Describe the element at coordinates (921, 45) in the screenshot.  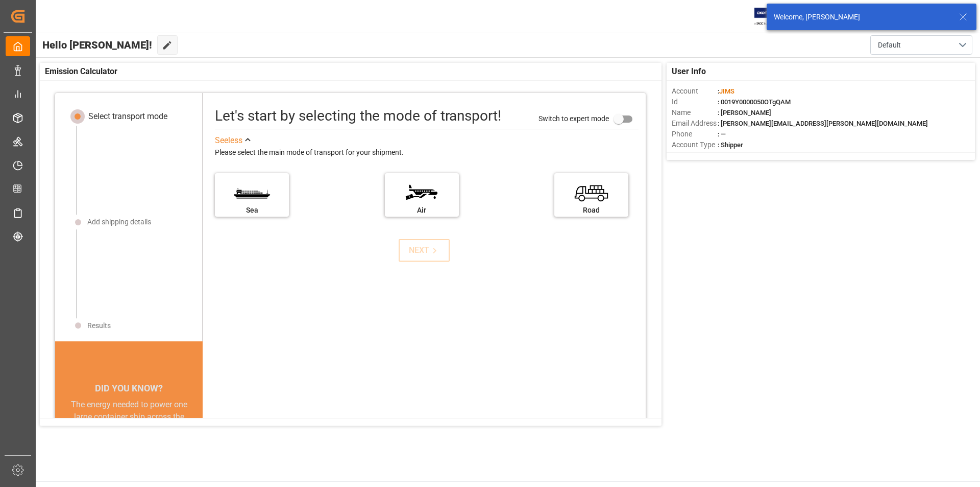
I see `button: open menu` at that location.